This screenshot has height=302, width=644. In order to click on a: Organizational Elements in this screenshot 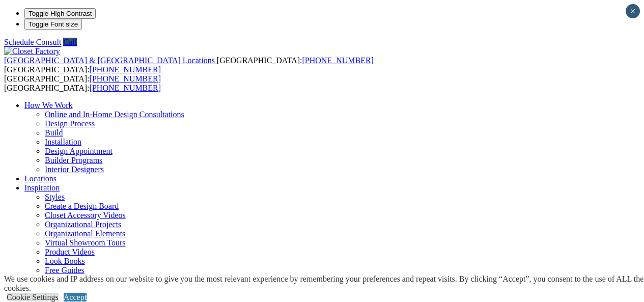, I will do `click(85, 233)`.